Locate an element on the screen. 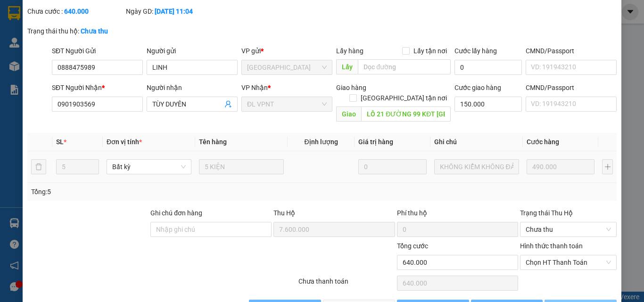 The height and width of the screenshot is (302, 644). input: Ghi chú đơn hàng is located at coordinates (211, 229).